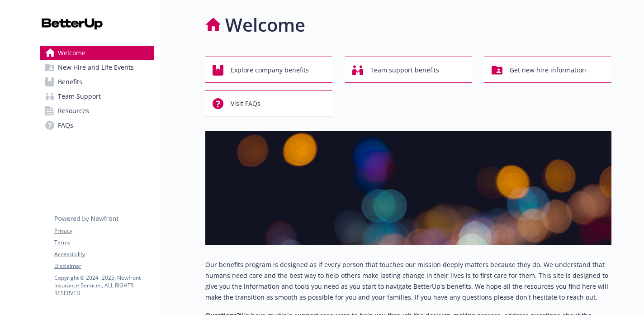  I want to click on button: Get new hire information, so click(548, 69).